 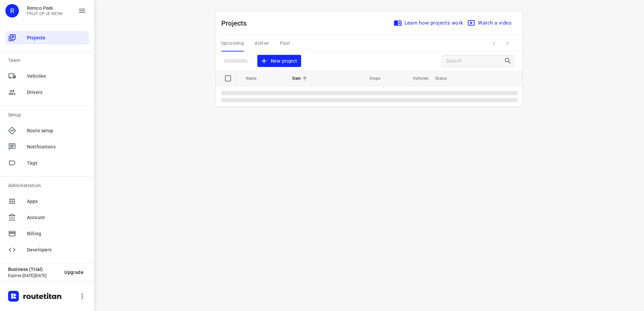 What do you see at coordinates (48, 115) in the screenshot?
I see `p: Setup` at bounding box center [48, 115].